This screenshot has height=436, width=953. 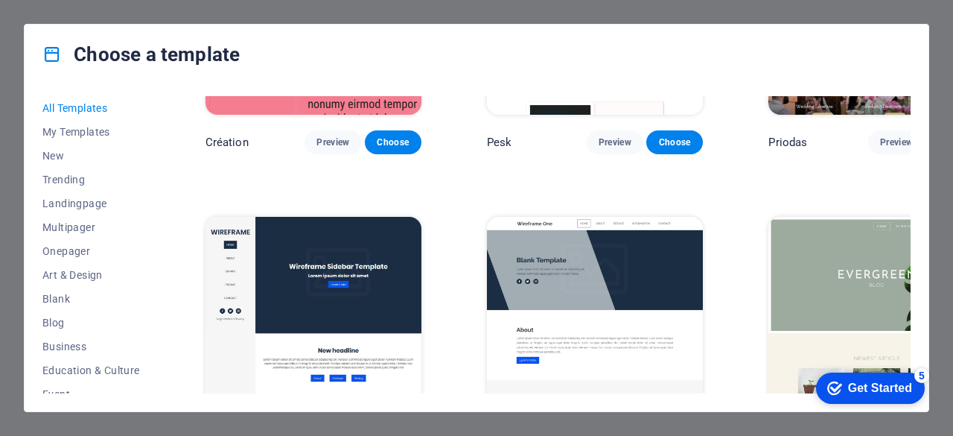 What do you see at coordinates (91, 227) in the screenshot?
I see `button: Multipager` at bounding box center [91, 227].